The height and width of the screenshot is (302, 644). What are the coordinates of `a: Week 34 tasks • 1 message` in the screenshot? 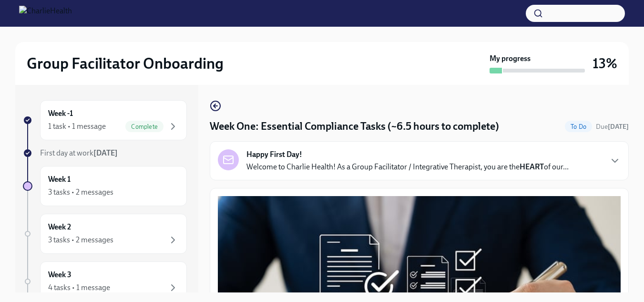 It's located at (105, 282).